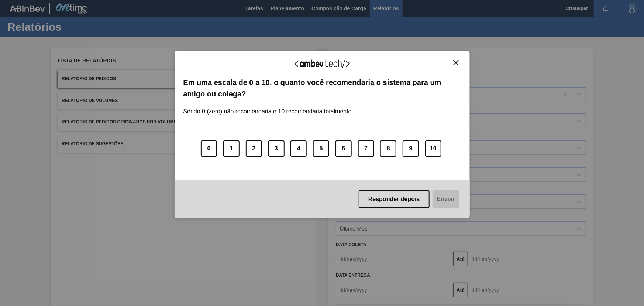  Describe the element at coordinates (231, 149) in the screenshot. I see `button: 1` at that location.